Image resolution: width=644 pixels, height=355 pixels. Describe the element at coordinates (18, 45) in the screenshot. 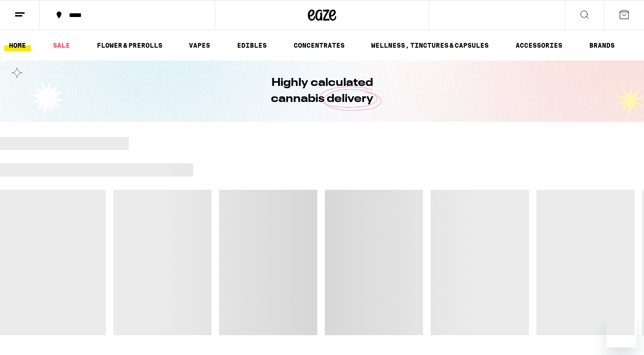

I see `a: HOME` at that location.